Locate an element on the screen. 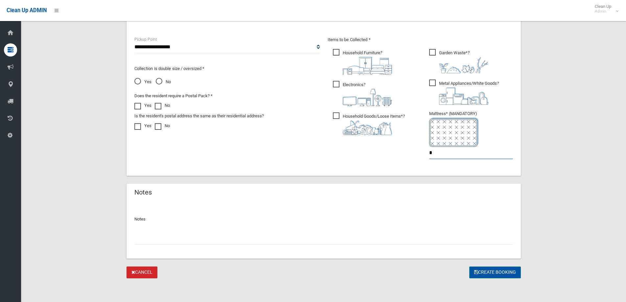 The height and width of the screenshot is (302, 626). header: Notes is located at coordinates (143, 192).